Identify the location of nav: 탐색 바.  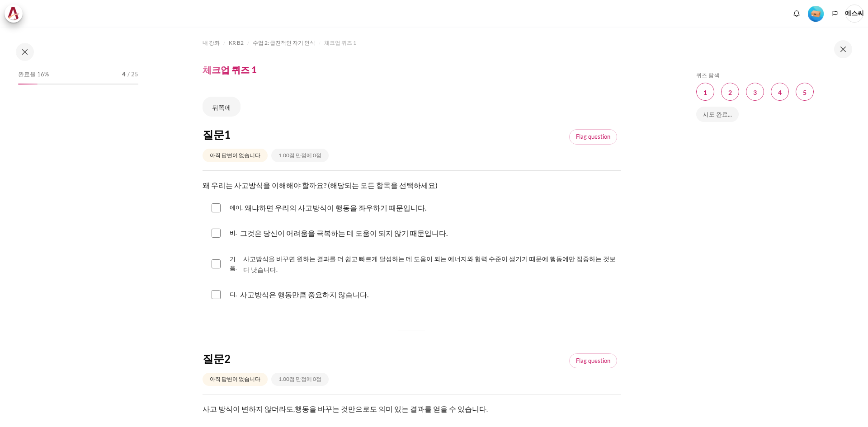
(411, 43).